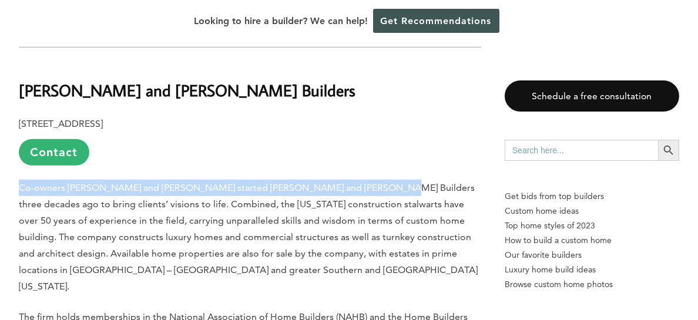 This screenshot has width=698, height=320. What do you see at coordinates (592, 211) in the screenshot?
I see `a: Custom home ideas` at bounding box center [592, 211].